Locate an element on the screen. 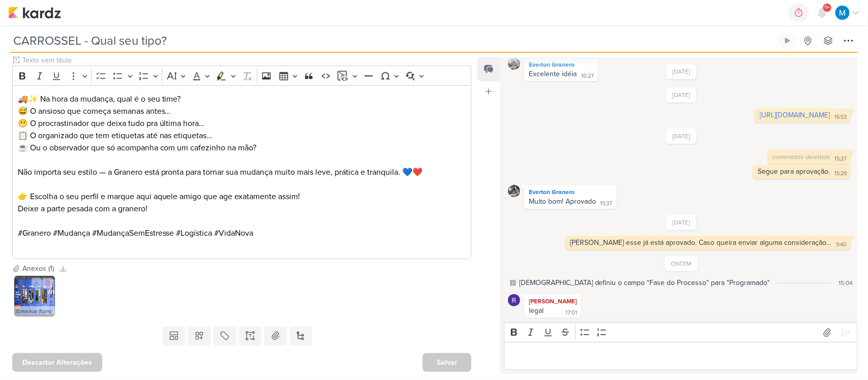  img: kardz.app is located at coordinates (35, 13).